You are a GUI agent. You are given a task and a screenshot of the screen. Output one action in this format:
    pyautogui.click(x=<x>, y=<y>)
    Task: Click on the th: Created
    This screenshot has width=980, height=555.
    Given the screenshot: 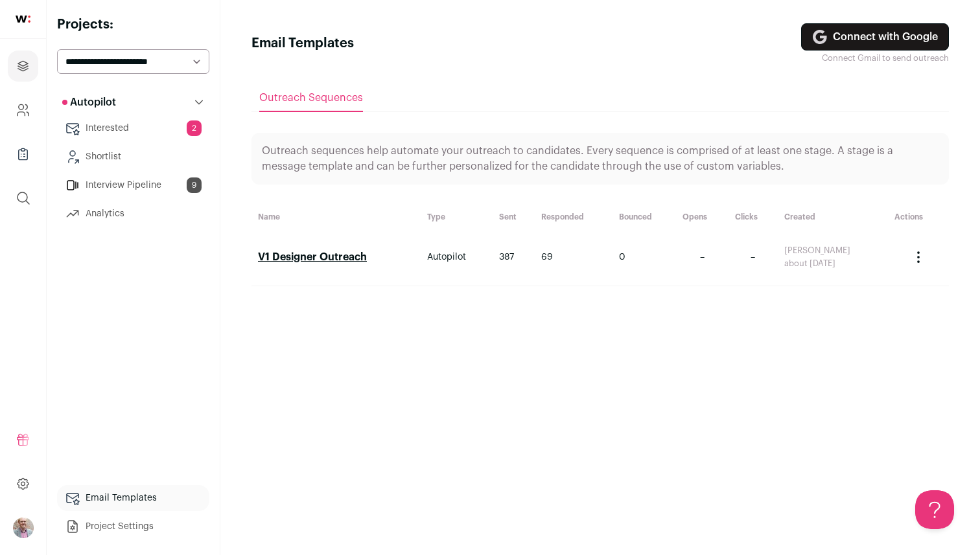 What is the action you would take?
    pyautogui.click(x=833, y=217)
    